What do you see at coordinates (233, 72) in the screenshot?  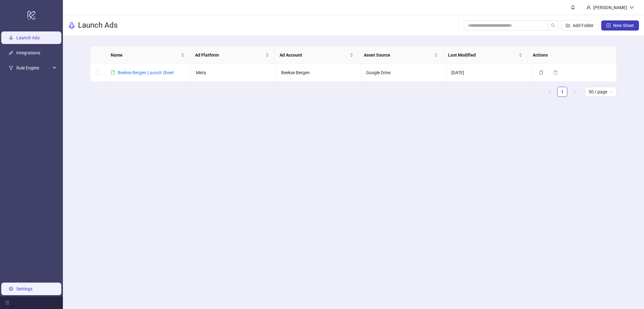 I see `td: Meta` at bounding box center [233, 72].